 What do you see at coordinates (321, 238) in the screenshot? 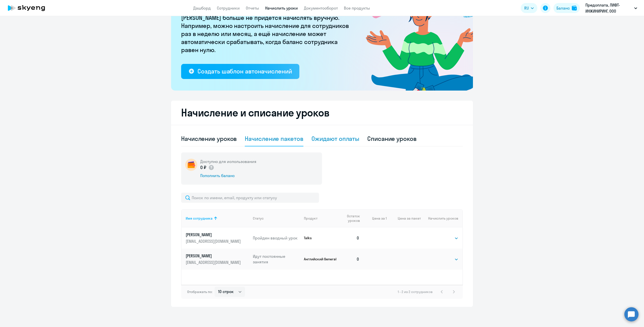
I see `p: Talks` at bounding box center [321, 238].